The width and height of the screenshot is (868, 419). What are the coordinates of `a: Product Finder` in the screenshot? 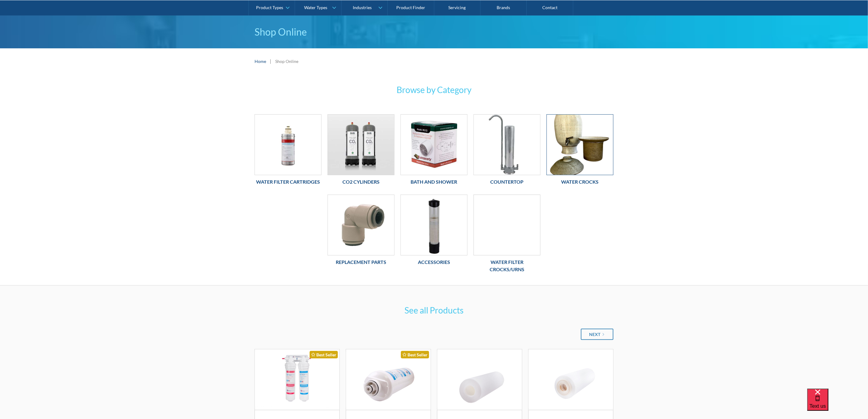 It's located at (411, 8).